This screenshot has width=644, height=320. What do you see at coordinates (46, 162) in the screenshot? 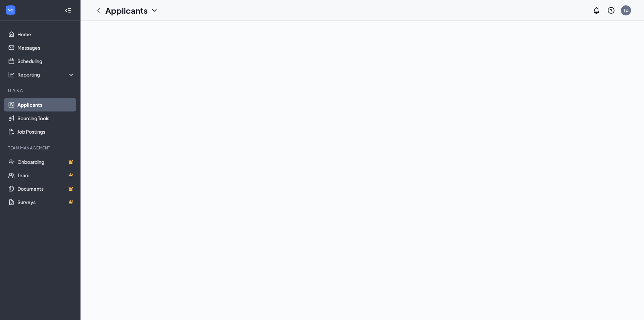
I see `a: OnboardingCrown` at bounding box center [46, 162].